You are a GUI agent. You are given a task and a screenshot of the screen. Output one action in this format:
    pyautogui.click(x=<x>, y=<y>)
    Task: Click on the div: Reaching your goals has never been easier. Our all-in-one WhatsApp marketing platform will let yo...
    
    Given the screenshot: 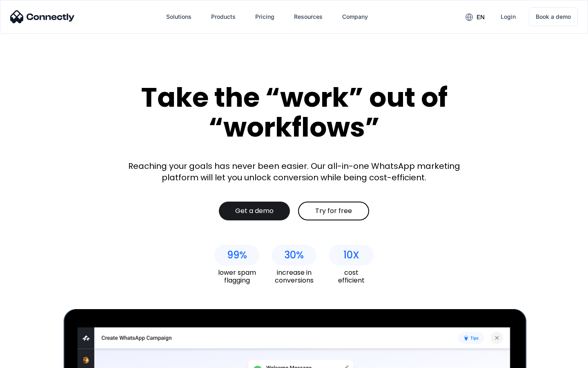 What is the action you would take?
    pyautogui.click(x=294, y=171)
    